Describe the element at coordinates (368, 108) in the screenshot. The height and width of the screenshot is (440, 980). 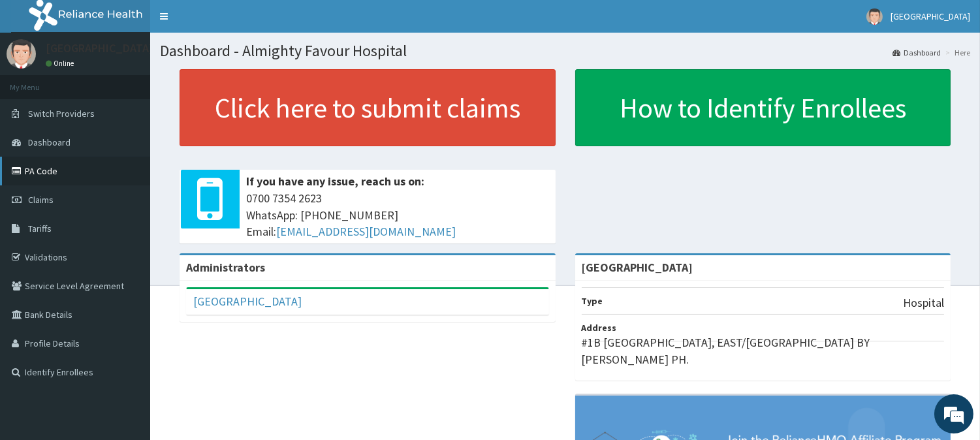
I see `a: Click here to submit claims` at that location.